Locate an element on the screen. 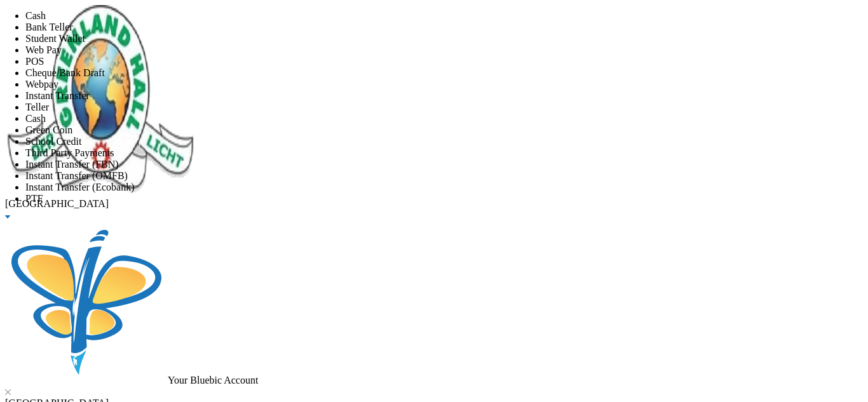 The height and width of the screenshot is (402, 868). span: Student Wallet is located at coordinates (55, 39).